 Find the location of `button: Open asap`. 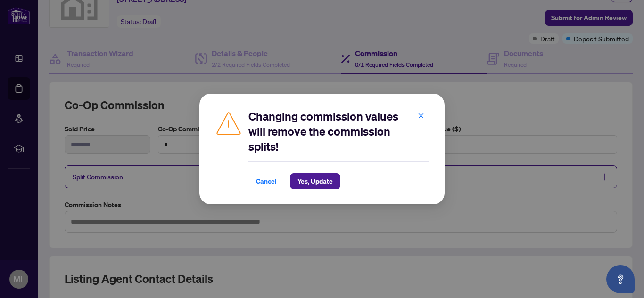

button: Open asap is located at coordinates (620, 279).